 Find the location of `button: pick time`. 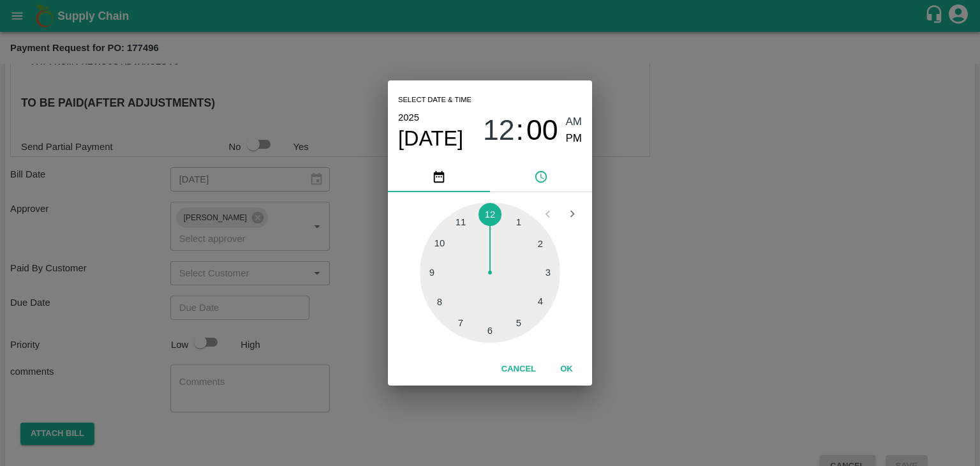

button: pick time is located at coordinates (541, 177).